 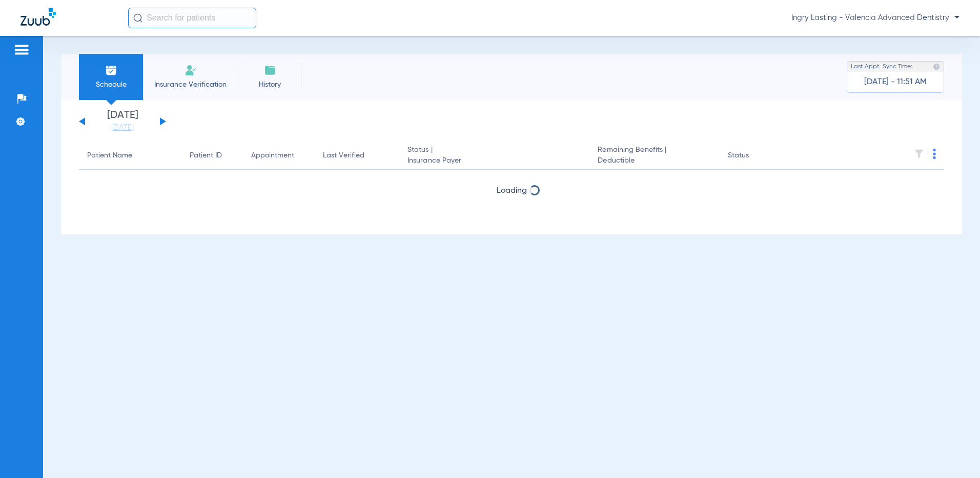 I want to click on img: History, so click(x=270, y=70).